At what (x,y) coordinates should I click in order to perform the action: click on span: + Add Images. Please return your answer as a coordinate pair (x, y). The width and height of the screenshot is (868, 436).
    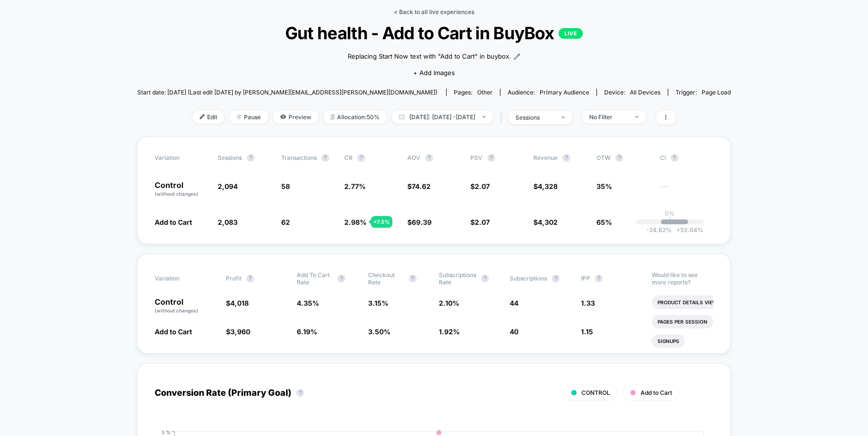
    Looking at the image, I should click on (434, 73).